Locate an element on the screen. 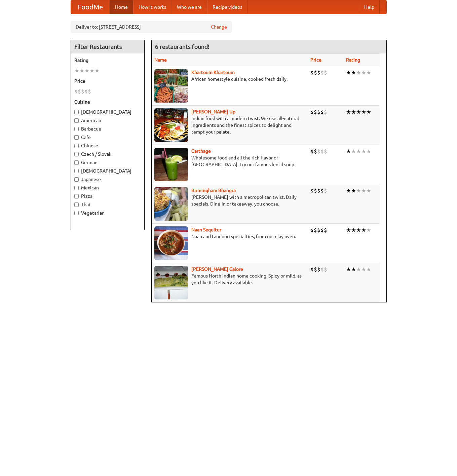 This screenshot has width=457, height=476. p: Indian food with a modern twist. We use all-natural ingredients and the finest spices to delight ... is located at coordinates (230, 125).